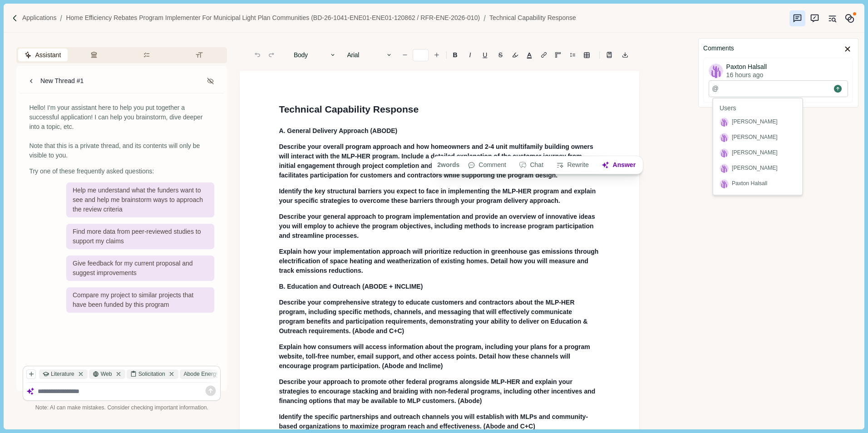 Image resolution: width=868 pixels, height=433 pixels. Describe the element at coordinates (719, 49) in the screenshot. I see `div: Comments` at that location.